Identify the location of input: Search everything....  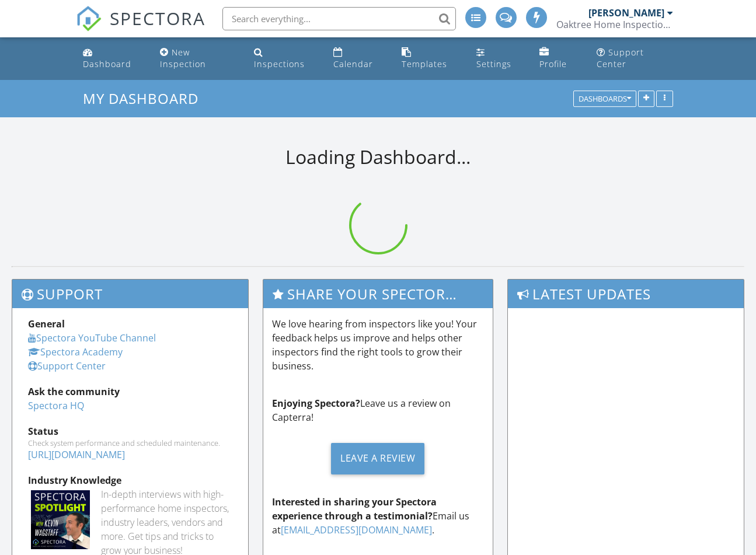
(339, 19).